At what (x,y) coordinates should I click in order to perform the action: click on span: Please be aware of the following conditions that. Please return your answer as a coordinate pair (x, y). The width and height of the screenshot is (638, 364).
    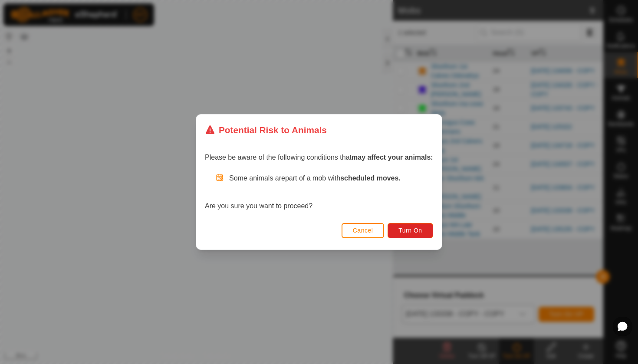
    Looking at the image, I should click on (319, 157).